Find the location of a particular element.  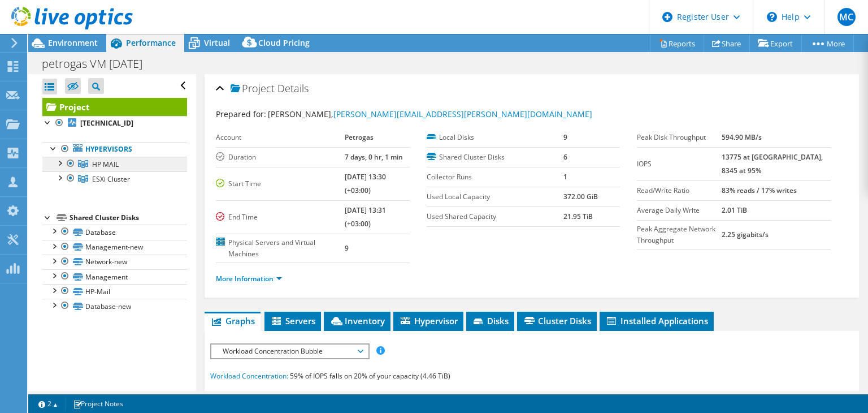

span: Project is located at coordinates (252, 89).